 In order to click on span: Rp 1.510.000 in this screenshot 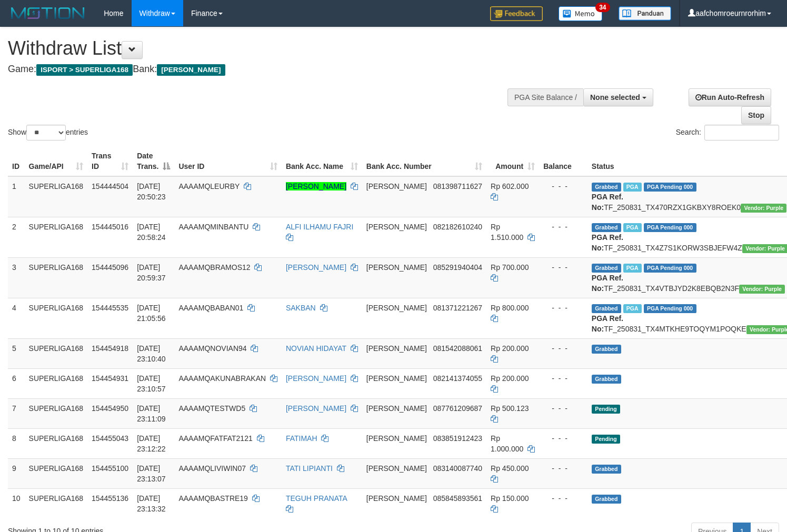, I will do `click(507, 232)`.